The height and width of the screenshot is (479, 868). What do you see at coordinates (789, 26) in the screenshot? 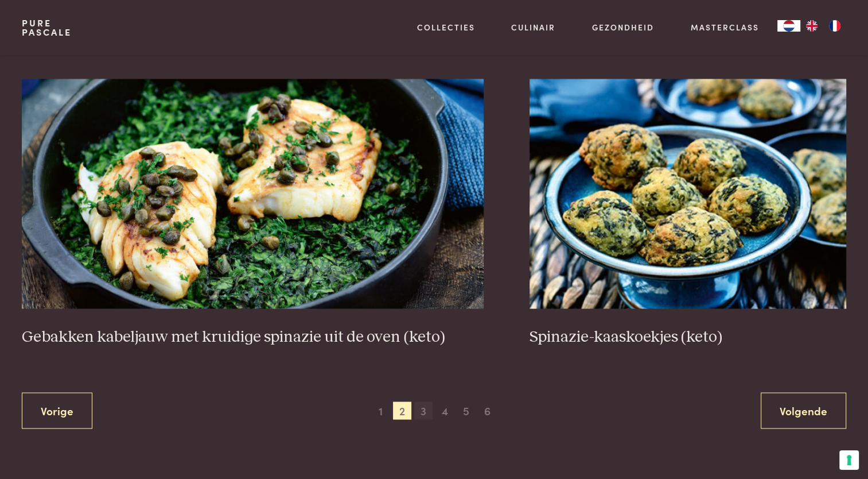
I see `div: Language` at bounding box center [789, 26].